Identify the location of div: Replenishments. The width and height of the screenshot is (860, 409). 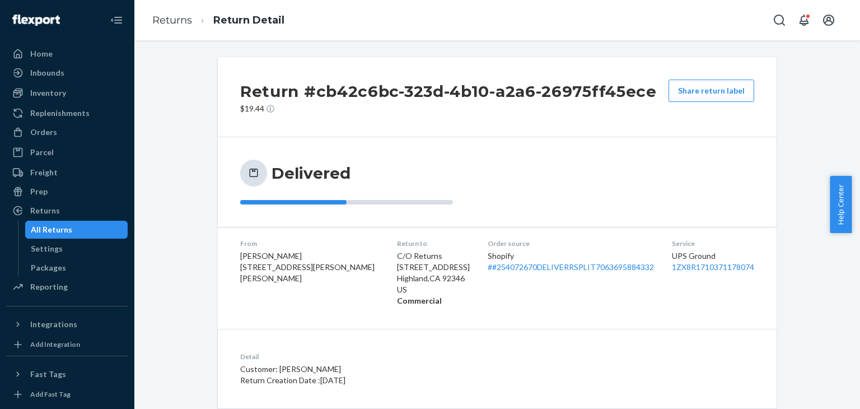
(60, 113).